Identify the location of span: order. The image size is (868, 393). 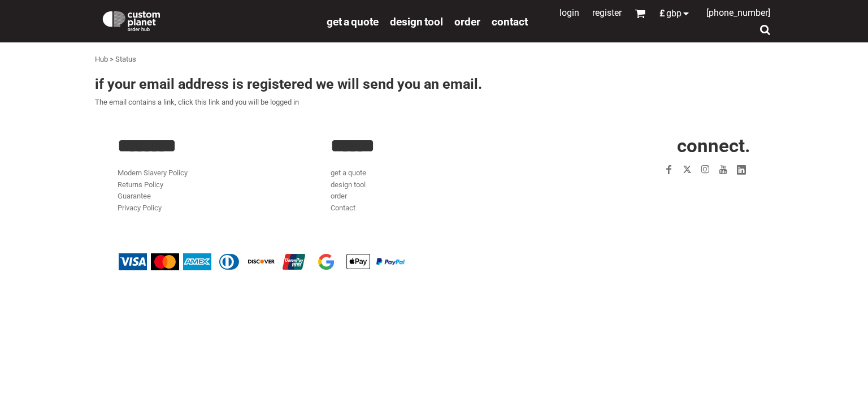
(467, 22).